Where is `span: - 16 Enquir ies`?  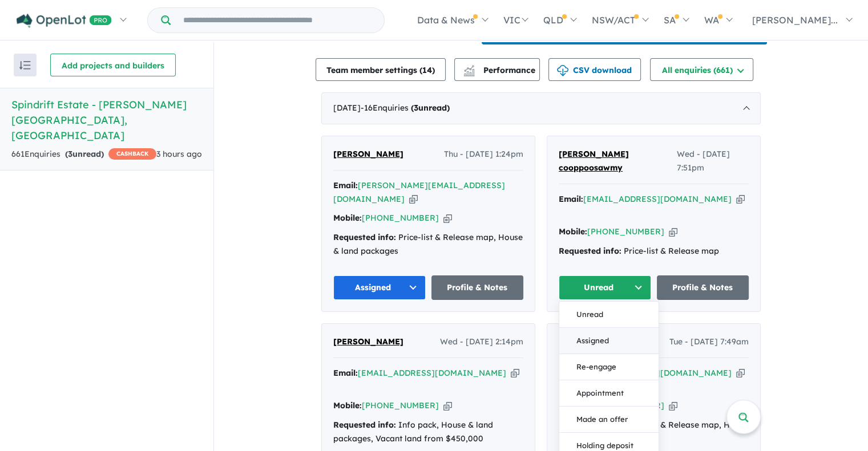
span: - 16 Enquir ies is located at coordinates (405, 108).